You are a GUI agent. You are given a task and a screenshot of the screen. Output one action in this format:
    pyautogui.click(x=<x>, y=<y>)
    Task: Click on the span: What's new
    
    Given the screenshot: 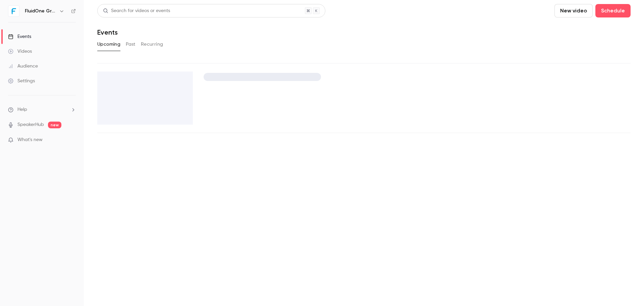 What is the action you would take?
    pyautogui.click(x=30, y=140)
    